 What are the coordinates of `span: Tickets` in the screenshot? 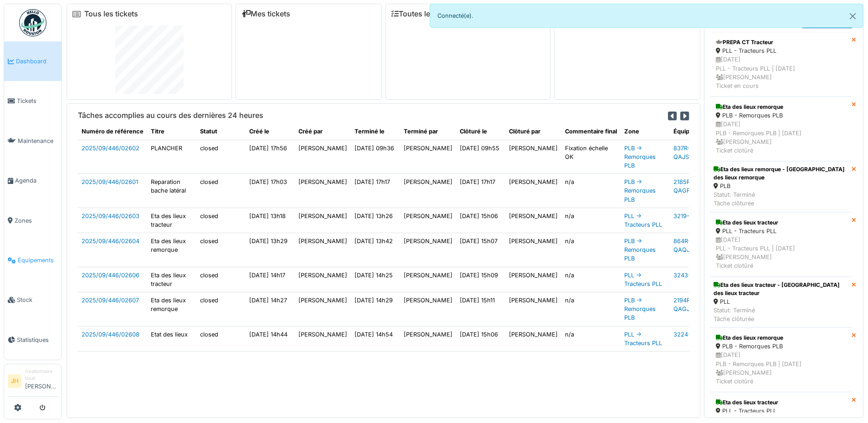 It's located at (37, 100).